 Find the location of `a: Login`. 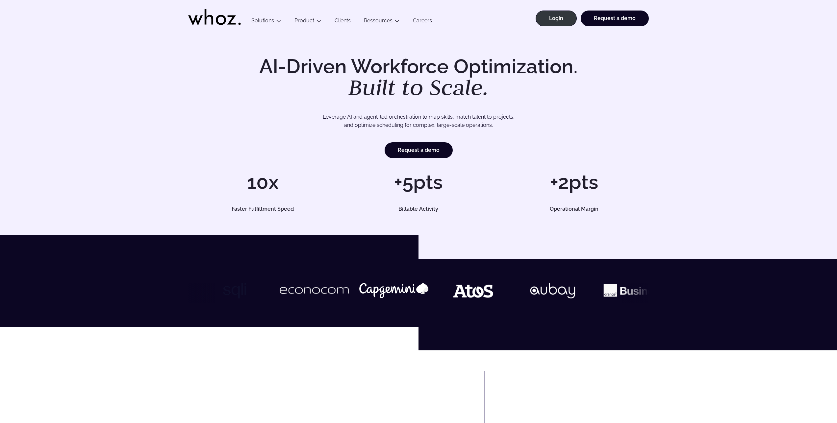

a: Login is located at coordinates (556, 18).